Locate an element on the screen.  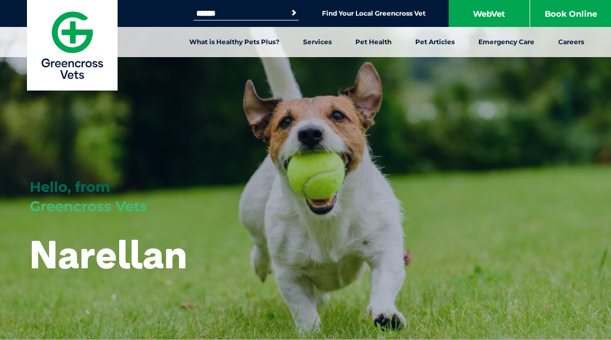
button: Search is located at coordinates (294, 13).